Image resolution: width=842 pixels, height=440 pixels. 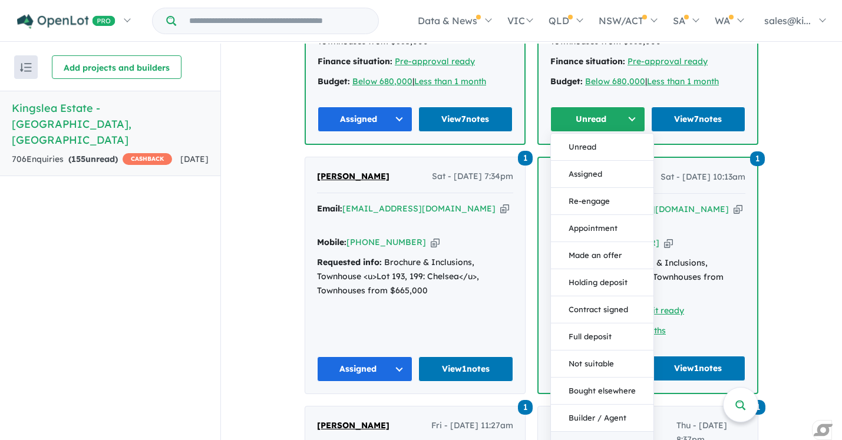 I want to click on img: Openlot PRO Logo White, so click(x=66, y=21).